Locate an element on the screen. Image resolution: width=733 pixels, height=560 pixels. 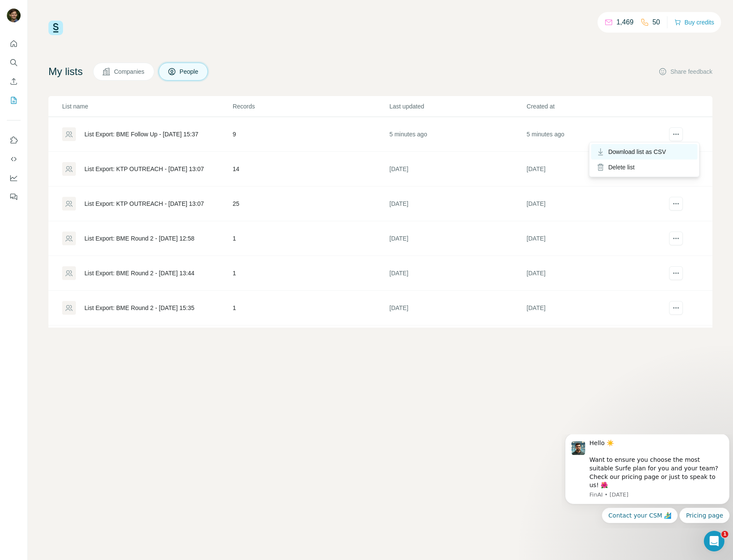
p: 1,469 is located at coordinates (625, 22).